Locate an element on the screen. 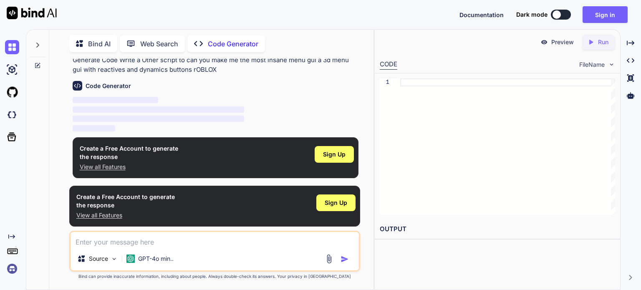  img: icon is located at coordinates (344, 259).